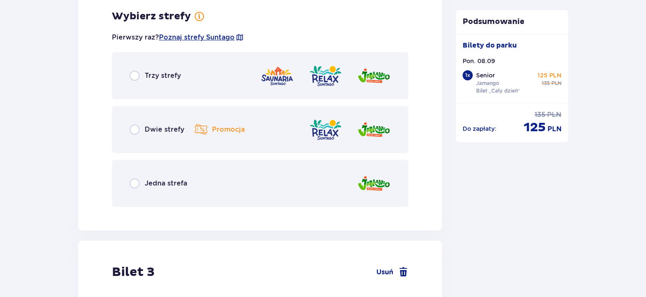  Describe the element at coordinates (392, 272) in the screenshot. I see `a: Usuń` at that location.